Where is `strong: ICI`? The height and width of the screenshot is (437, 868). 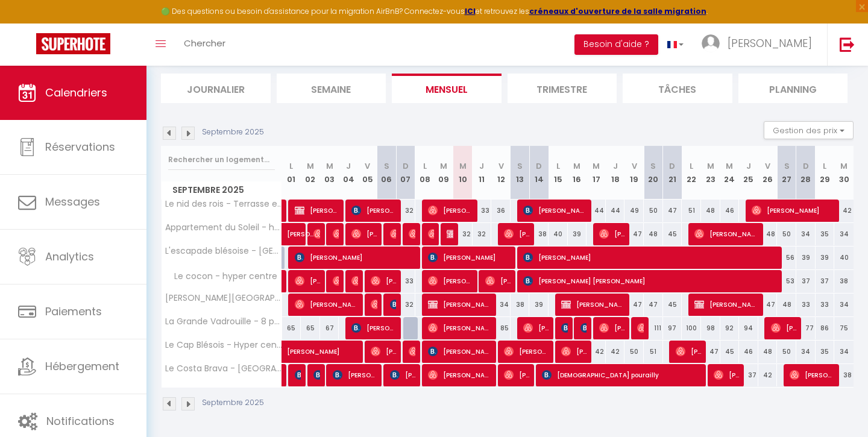 strong: ICI is located at coordinates (470, 11).